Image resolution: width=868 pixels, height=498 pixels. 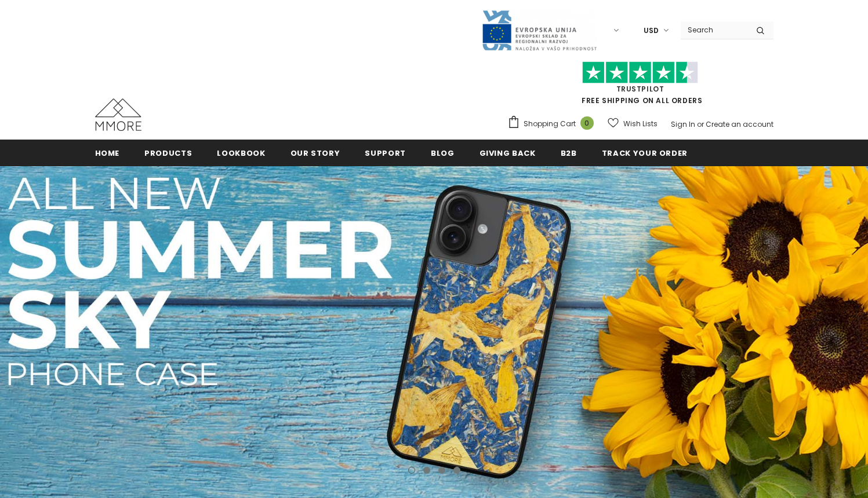 I want to click on a: Products, so click(x=168, y=152).